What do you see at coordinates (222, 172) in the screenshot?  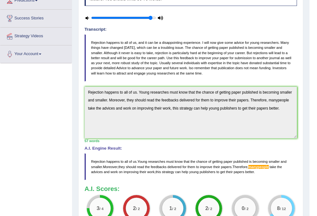 I see `span: get` at bounding box center [222, 172].